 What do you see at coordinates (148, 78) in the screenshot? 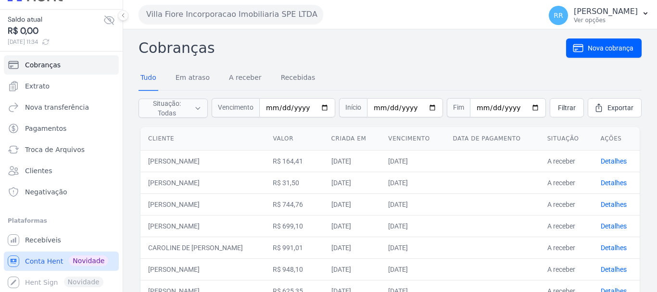
I see `a: Tudo` at bounding box center [148, 78].